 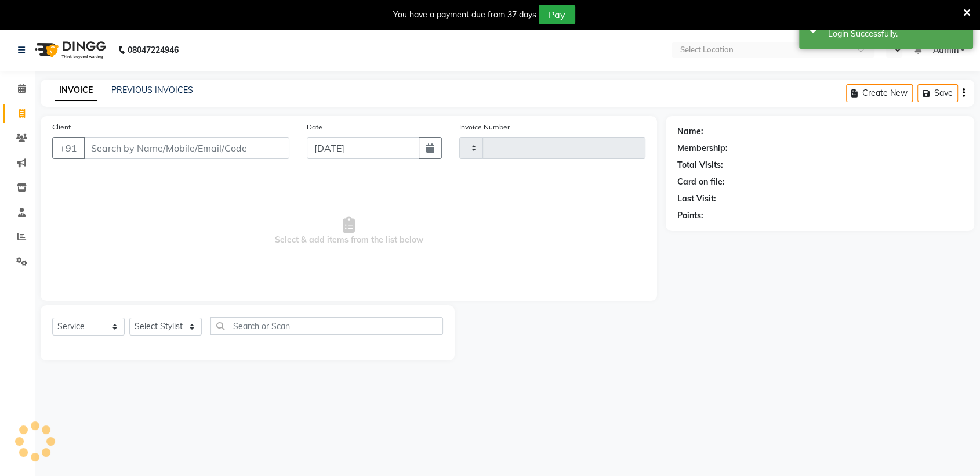 I want to click on img: logo, so click(x=69, y=50).